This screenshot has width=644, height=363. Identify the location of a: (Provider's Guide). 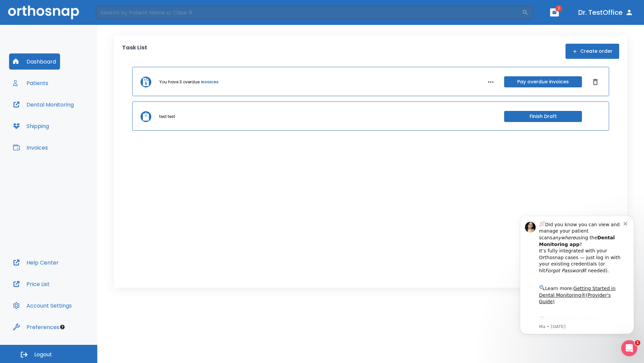
(65, 89).